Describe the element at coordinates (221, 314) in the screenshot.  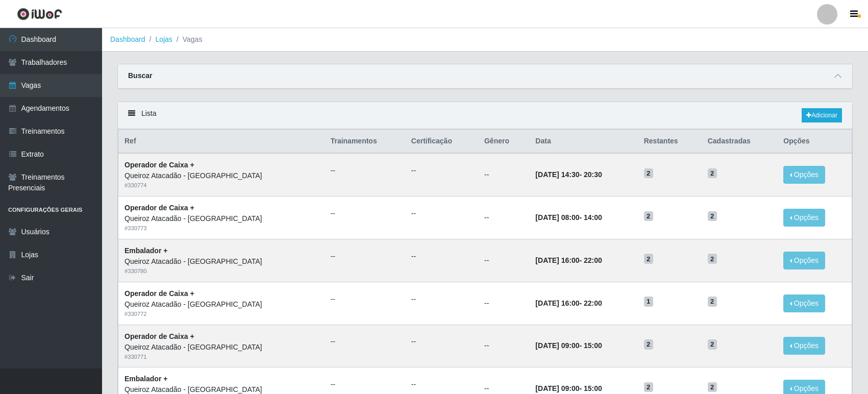
I see `div: # 330772` at that location.